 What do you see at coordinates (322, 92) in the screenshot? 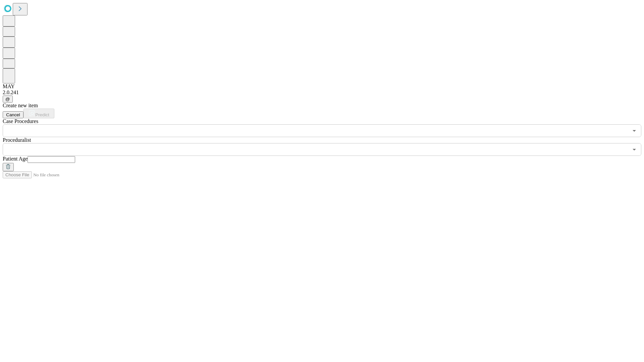
I see `div: 2.0.241` at bounding box center [322, 92].